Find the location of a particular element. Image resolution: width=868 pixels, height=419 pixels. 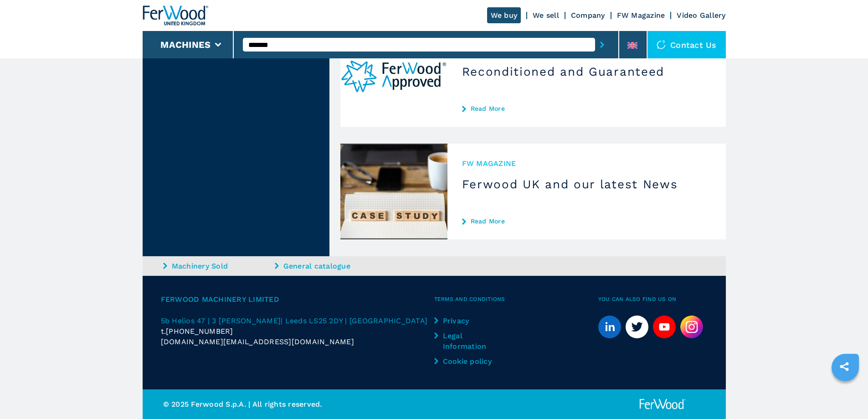

a: FW Magazine is located at coordinates (641, 15).